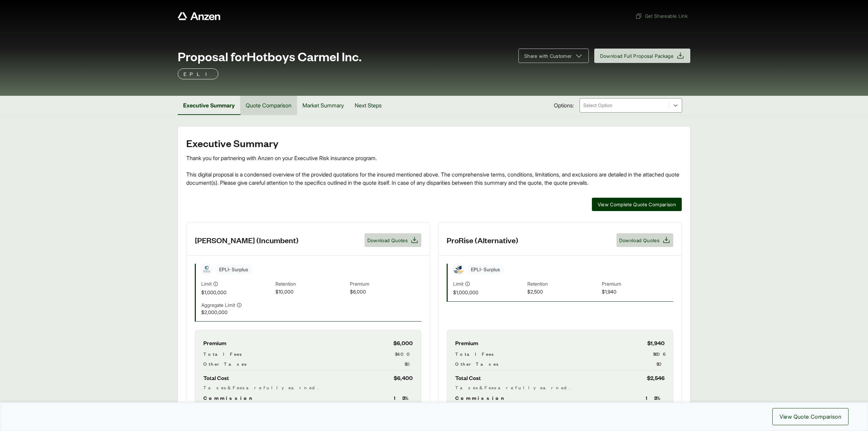 The image size is (868, 431). What do you see at coordinates (434, 143) in the screenshot?
I see `h2: Executive Summary` at bounding box center [434, 143].